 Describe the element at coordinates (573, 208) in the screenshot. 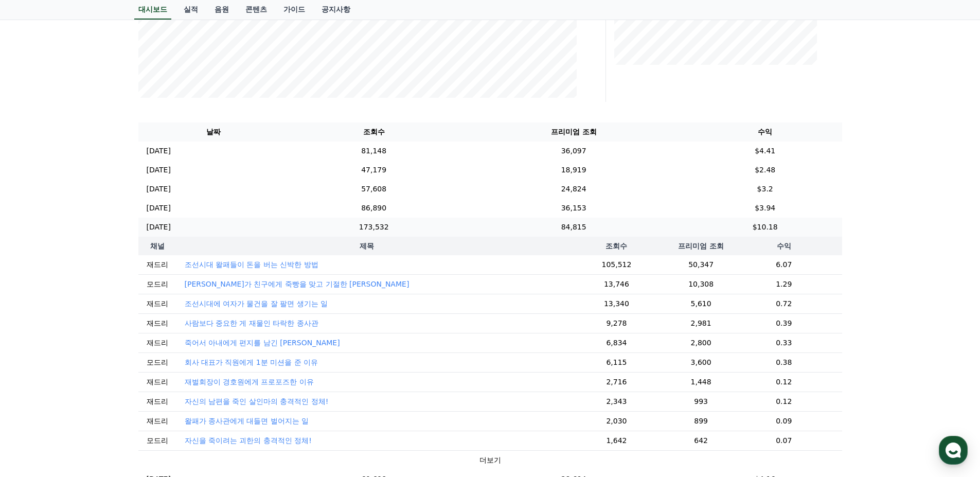

I see `td: 36,153` at that location.